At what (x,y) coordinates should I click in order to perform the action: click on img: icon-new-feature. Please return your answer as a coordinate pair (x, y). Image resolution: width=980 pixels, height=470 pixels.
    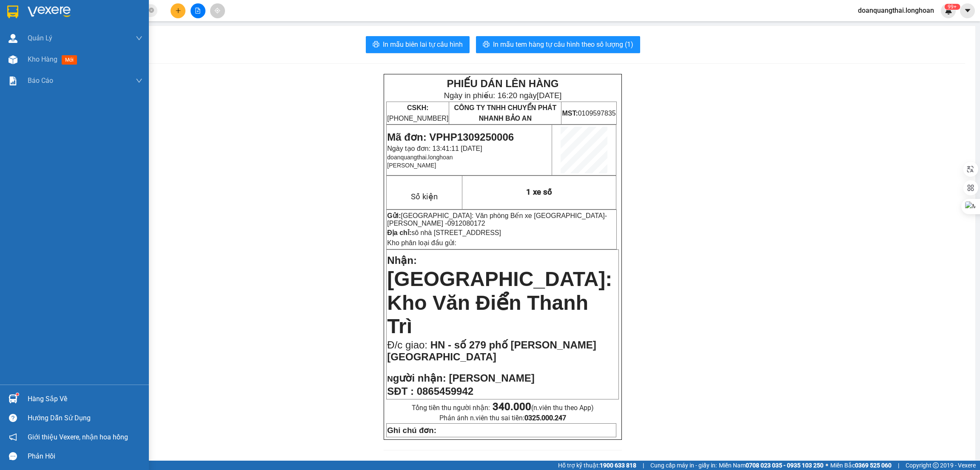
    Looking at the image, I should click on (948, 11).